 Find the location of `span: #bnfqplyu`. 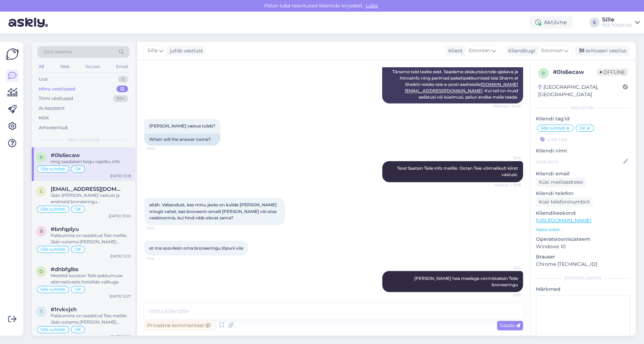

span: #bnfqplyu is located at coordinates (64, 229).